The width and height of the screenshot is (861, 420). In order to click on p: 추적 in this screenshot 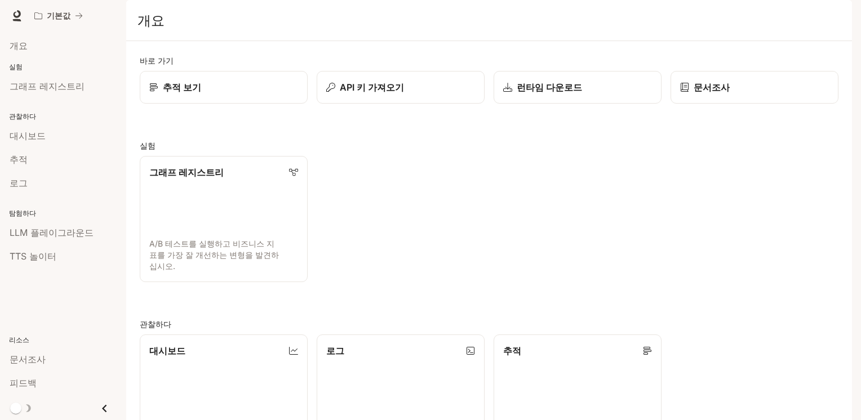, I will do `click(512, 351)`.